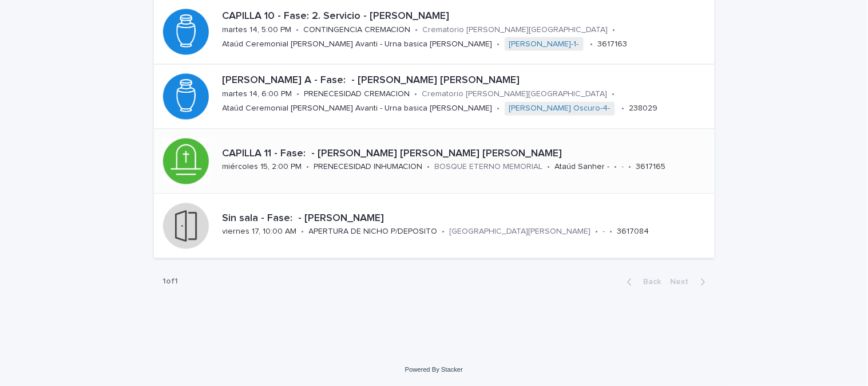  What do you see at coordinates (489, 167) in the screenshot?
I see `p: BOSQUE ETERNO MEMORIAL` at bounding box center [489, 167].